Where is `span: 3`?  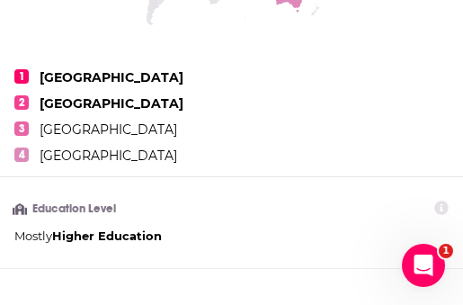
span: 3 is located at coordinates (22, 129).